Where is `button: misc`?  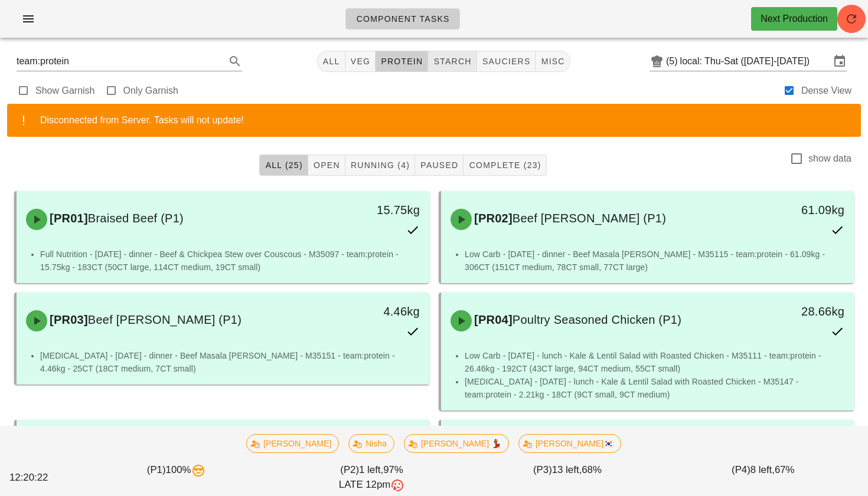 button: misc is located at coordinates (552, 61).